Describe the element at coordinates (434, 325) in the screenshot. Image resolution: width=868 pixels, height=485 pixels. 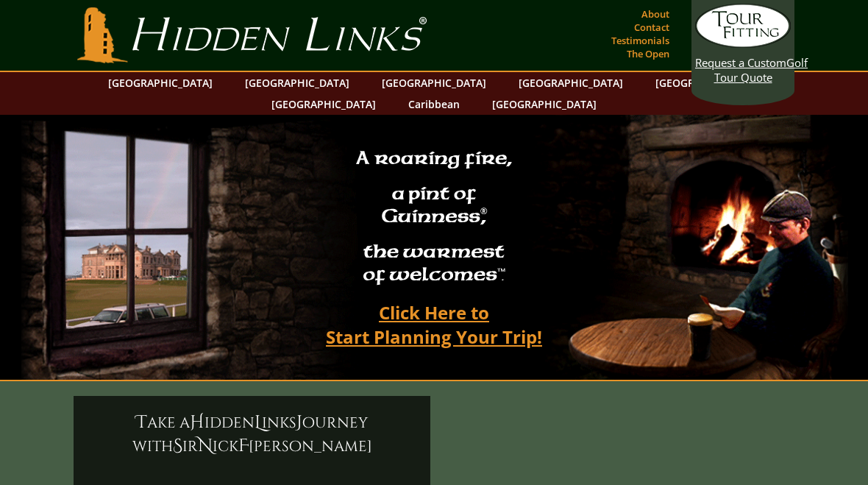
I see `a: Click Here toStart Planning Your Trip!` at that location.